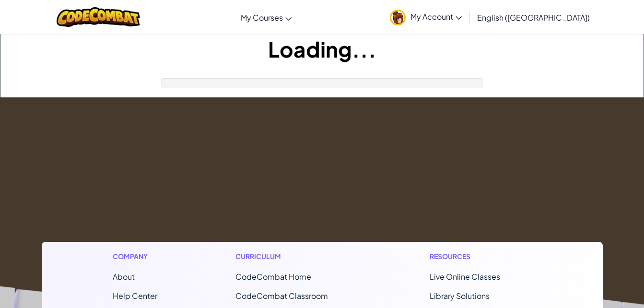 This screenshot has width=644, height=308. I want to click on a: CodeCombat Classroom, so click(281, 296).